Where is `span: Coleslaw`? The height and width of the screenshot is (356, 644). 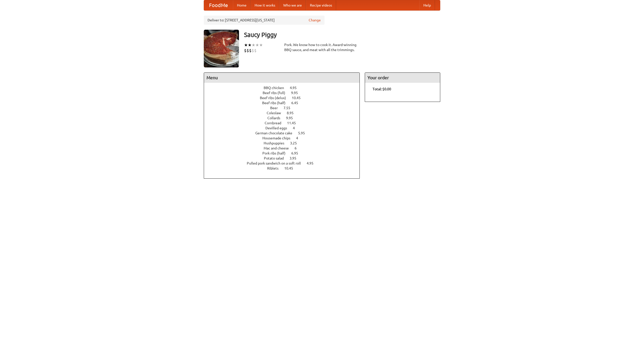 span: Coleslaw is located at coordinates (276, 113).